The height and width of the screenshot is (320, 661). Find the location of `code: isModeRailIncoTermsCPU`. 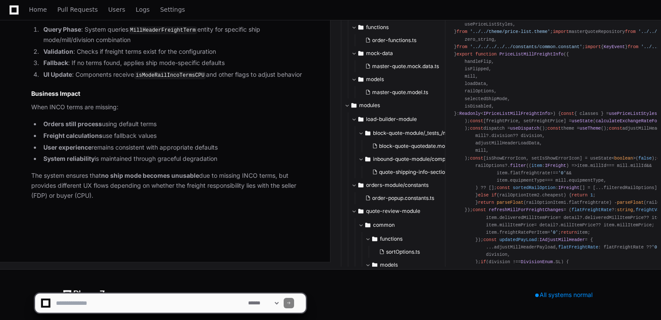

code: isModeRailIncoTermsCPU is located at coordinates (170, 75).